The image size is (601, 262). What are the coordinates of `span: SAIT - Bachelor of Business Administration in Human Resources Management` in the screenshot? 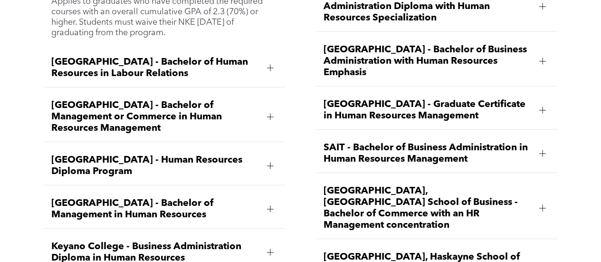 It's located at (427, 153).